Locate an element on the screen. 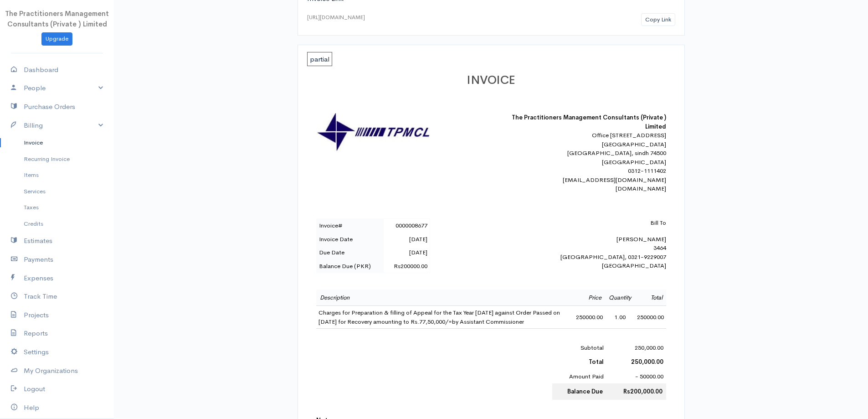  a: Upgrade is located at coordinates (57, 39).